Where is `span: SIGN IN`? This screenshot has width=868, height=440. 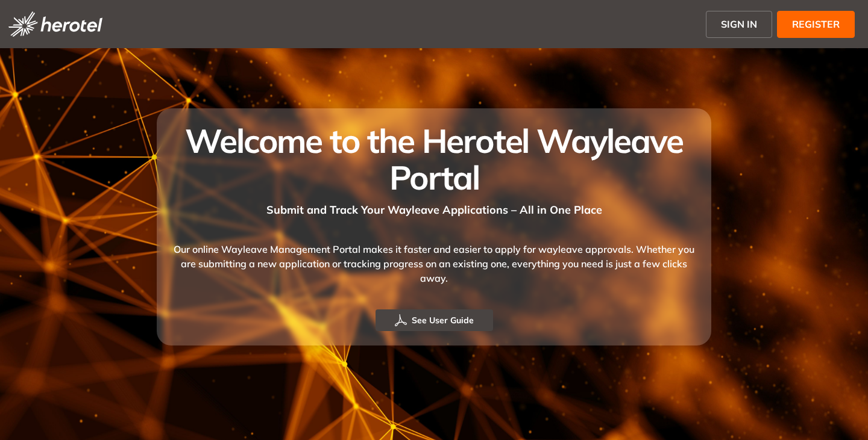 span: SIGN IN is located at coordinates (739, 24).